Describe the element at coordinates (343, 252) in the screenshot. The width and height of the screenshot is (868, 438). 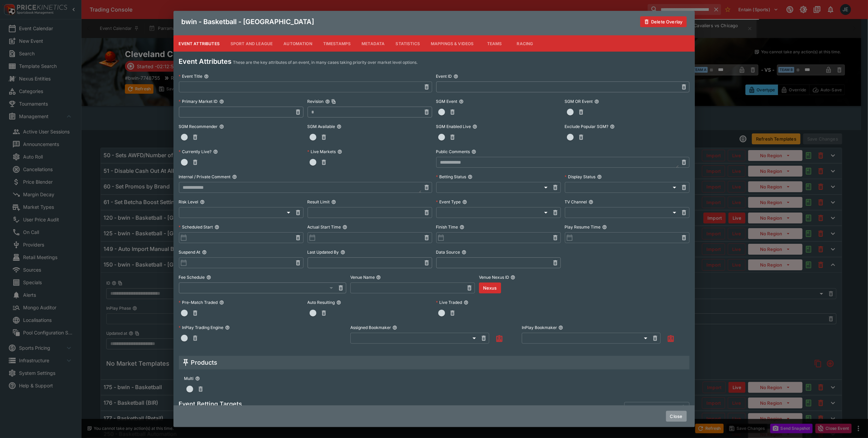
I see `button: Last Updated By` at that location.